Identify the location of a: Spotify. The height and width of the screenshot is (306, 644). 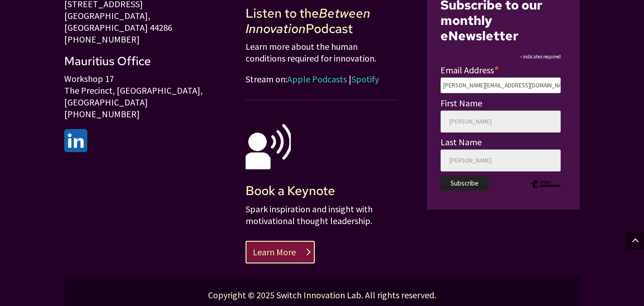
(365, 79).